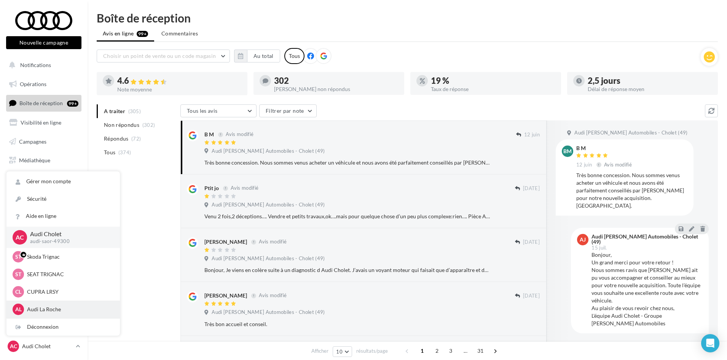 The height and width of the screenshot is (360, 727). Describe the element at coordinates (35, 160) in the screenshot. I see `span: Médiathèque` at that location.